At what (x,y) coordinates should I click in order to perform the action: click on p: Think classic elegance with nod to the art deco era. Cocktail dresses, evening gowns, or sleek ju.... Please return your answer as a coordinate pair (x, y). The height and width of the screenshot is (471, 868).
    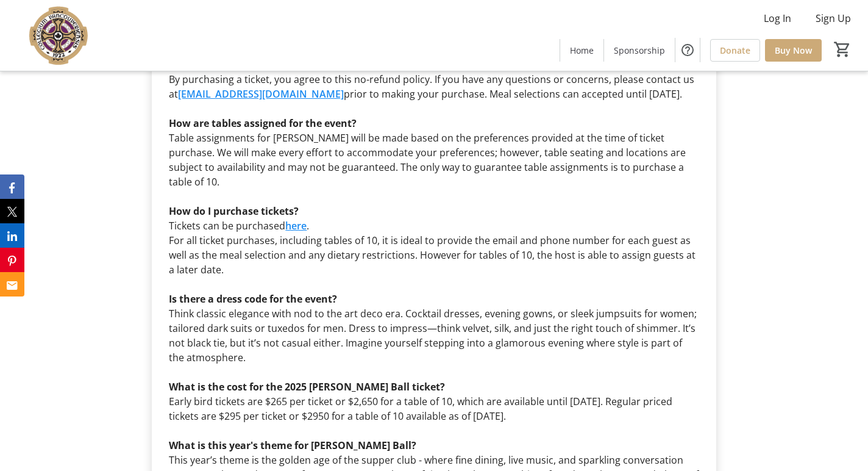
    Looking at the image, I should click on (434, 335).